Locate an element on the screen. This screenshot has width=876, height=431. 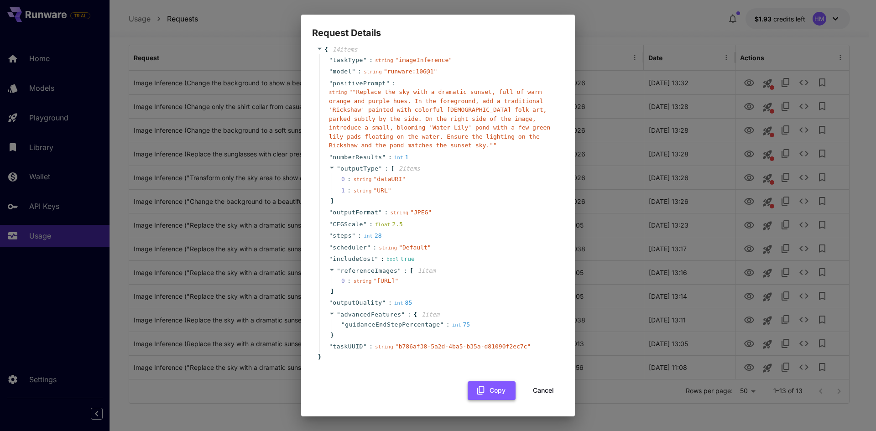
span: guidanceEndStepPercentage is located at coordinates (392, 325).